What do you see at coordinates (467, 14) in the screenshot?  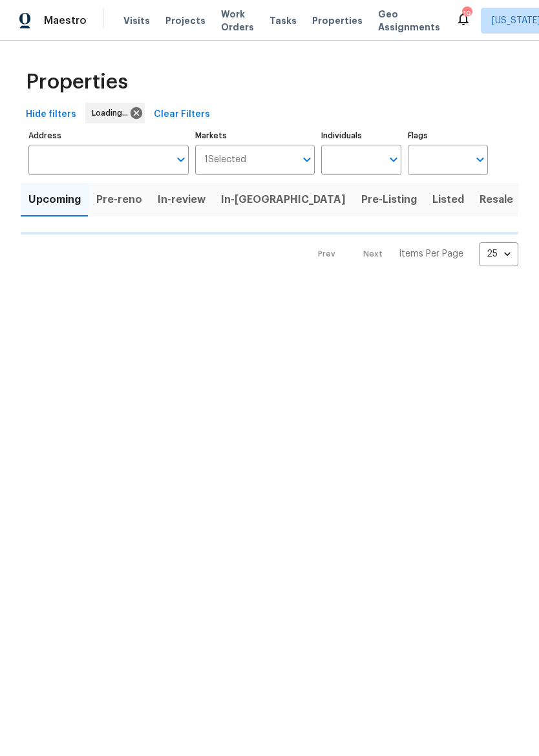 I see `div: 19` at bounding box center [467, 14].